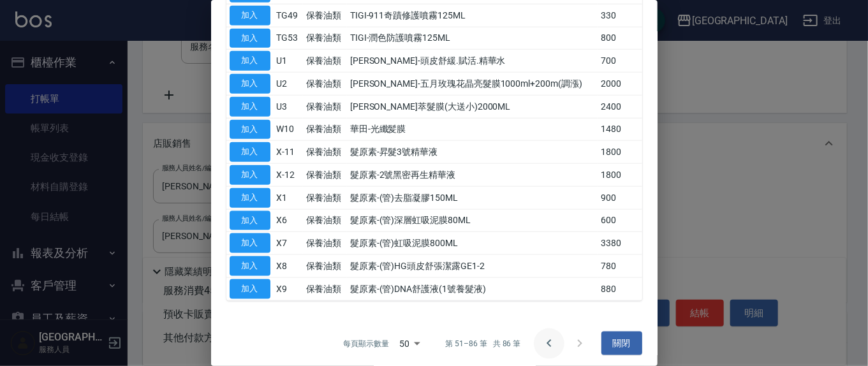 The width and height of the screenshot is (868, 366). Describe the element at coordinates (288, 244) in the screenshot. I see `td: X7` at that location.